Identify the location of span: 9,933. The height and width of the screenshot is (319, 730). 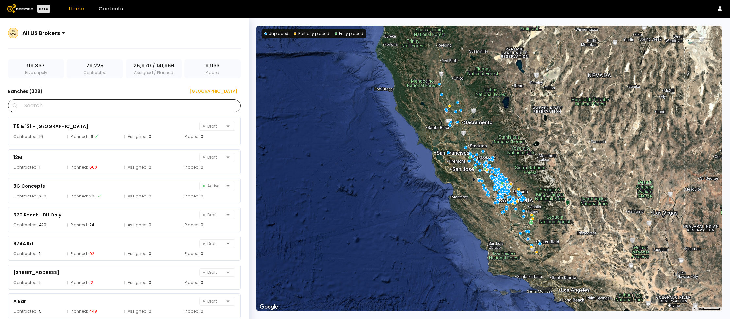
(213, 66).